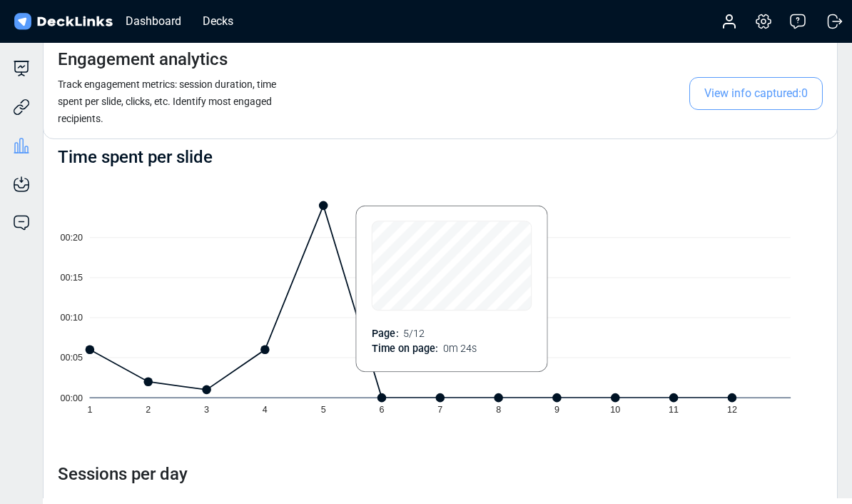 This screenshot has height=504, width=852. I want to click on tspan: 00:10, so click(72, 318).